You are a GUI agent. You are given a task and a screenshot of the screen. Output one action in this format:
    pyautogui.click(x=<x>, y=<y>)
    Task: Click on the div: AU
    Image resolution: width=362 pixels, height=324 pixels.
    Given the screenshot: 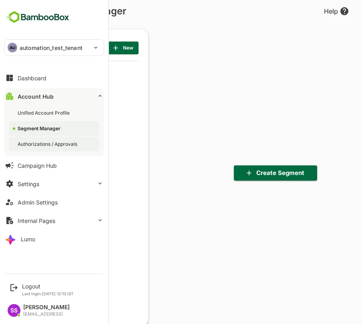 What is the action you would take?
    pyautogui.click(x=12, y=48)
    